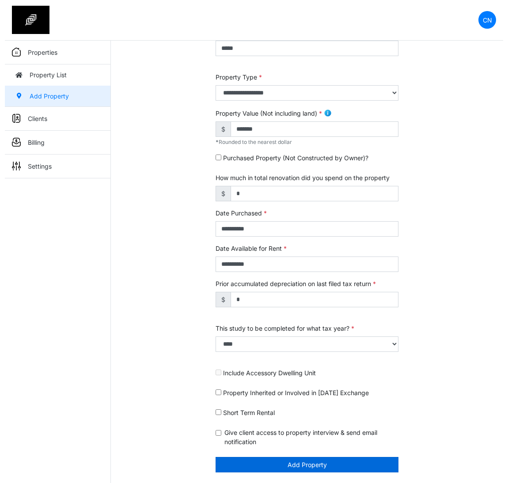 This screenshot has width=508, height=483. Describe the element at coordinates (265, 373) in the screenshot. I see `label: Include Accessory Dwelling Unit` at that location.